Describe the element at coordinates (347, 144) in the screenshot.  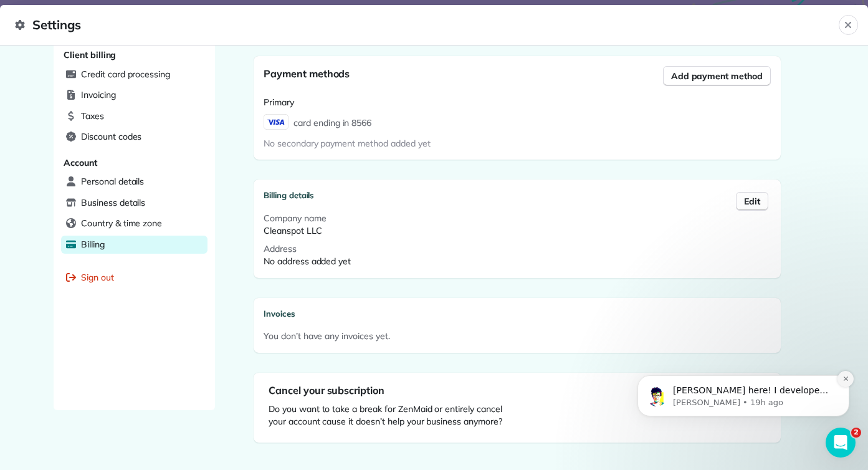
I see `span: No secondary payment method added yet` at that location.